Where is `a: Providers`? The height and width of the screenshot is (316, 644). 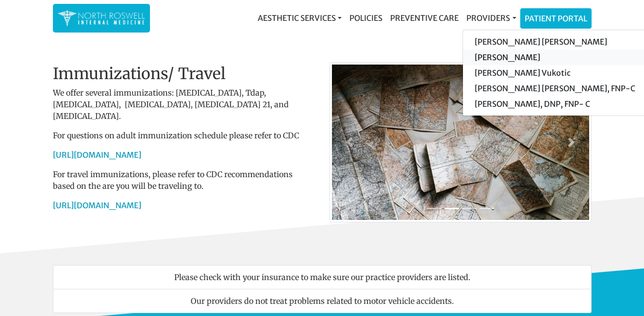
a: Providers is located at coordinates (491, 18).